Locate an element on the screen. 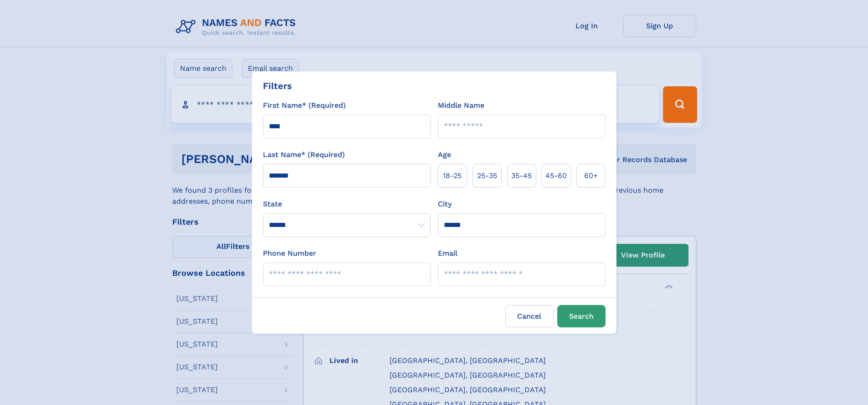 Image resolution: width=868 pixels, height=405 pixels. label: Age is located at coordinates (444, 155).